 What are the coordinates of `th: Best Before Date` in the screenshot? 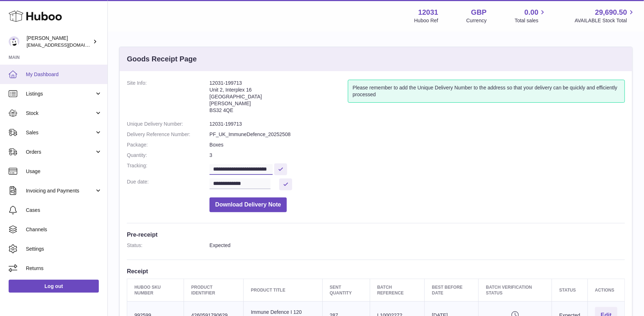 It's located at (451, 290).